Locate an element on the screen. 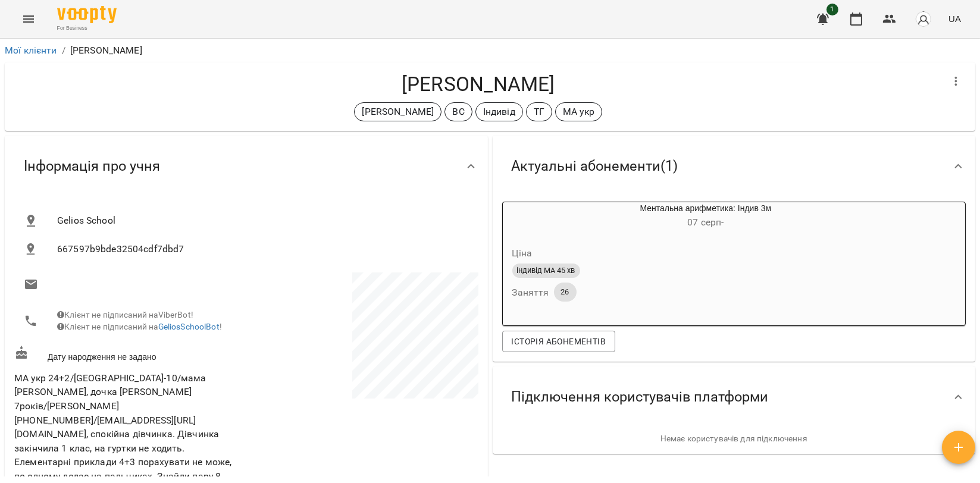 The height and width of the screenshot is (483, 980). button: Ментальна арифметика: Індив 3м07 серп- Цінаіндивід МА 45 хвЗаняття26 is located at coordinates (677, 258).